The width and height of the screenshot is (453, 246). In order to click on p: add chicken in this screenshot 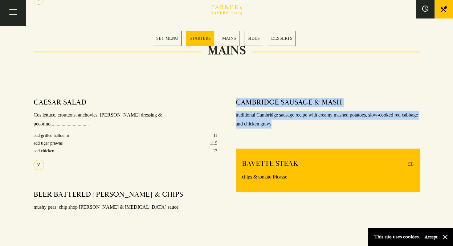, I will do `click(44, 151)`.